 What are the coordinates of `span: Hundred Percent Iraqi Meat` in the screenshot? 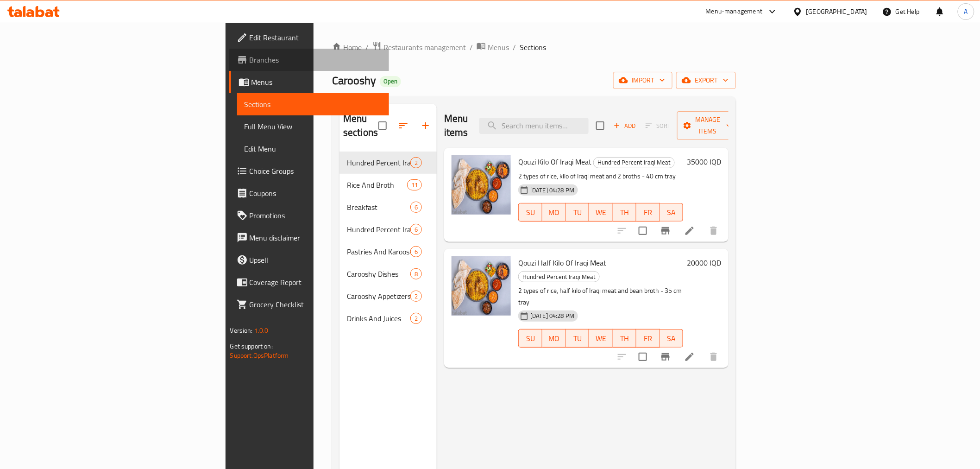 It's located at (378, 163).